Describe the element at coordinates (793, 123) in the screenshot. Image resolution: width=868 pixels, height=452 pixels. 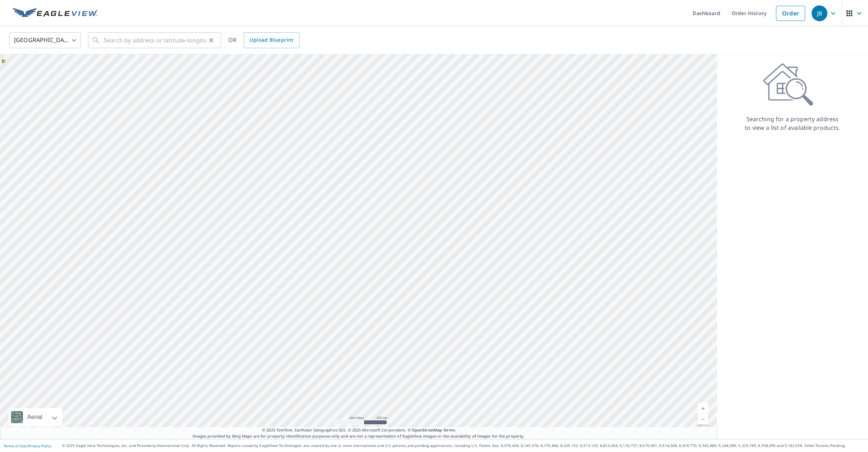
I see `p: Searching for a property address to view a list of available products.` at that location.